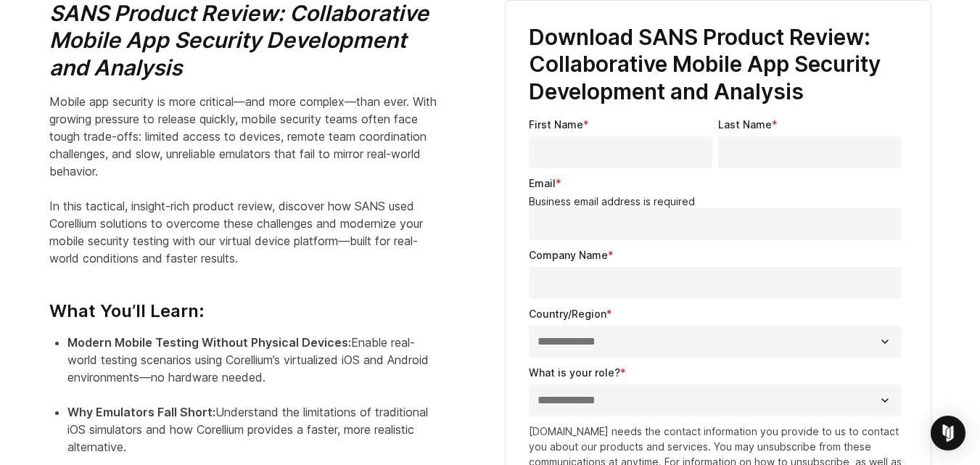 The width and height of the screenshot is (980, 465). What do you see at coordinates (555, 124) in the screenshot?
I see `span: First Name` at bounding box center [555, 124].